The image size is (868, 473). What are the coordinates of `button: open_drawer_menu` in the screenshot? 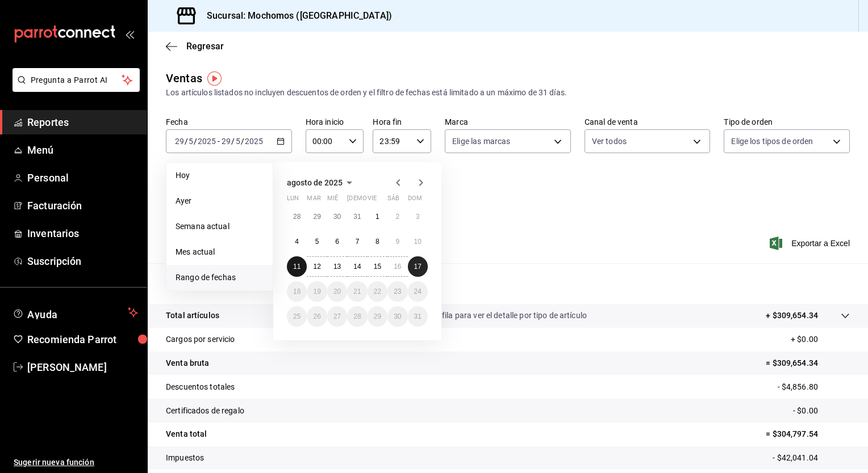 It's located at (130, 34).